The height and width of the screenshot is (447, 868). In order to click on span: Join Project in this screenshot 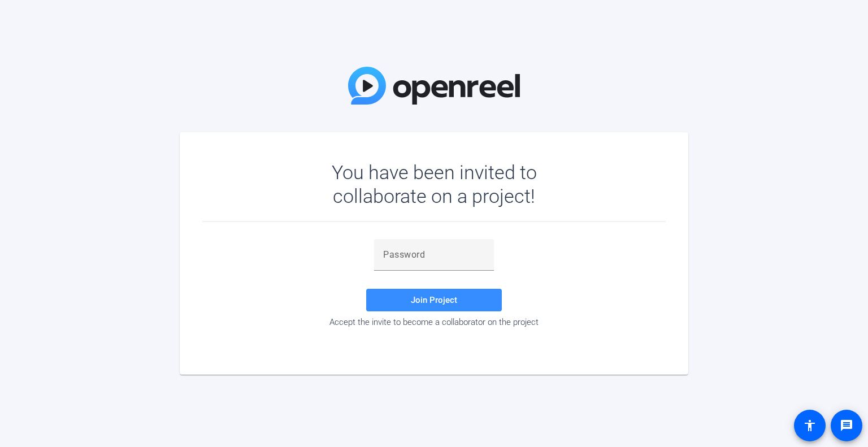, I will do `click(434, 300)`.